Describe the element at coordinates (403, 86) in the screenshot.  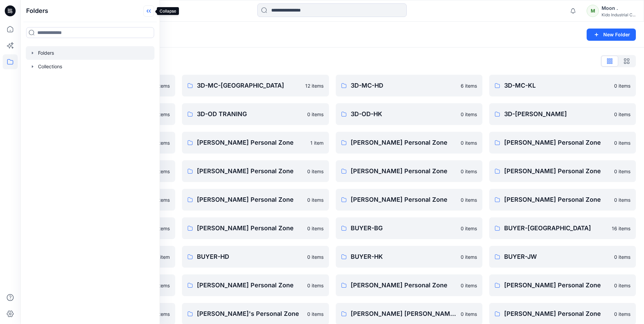
I see `p: 3D-MC-HD` at that location.